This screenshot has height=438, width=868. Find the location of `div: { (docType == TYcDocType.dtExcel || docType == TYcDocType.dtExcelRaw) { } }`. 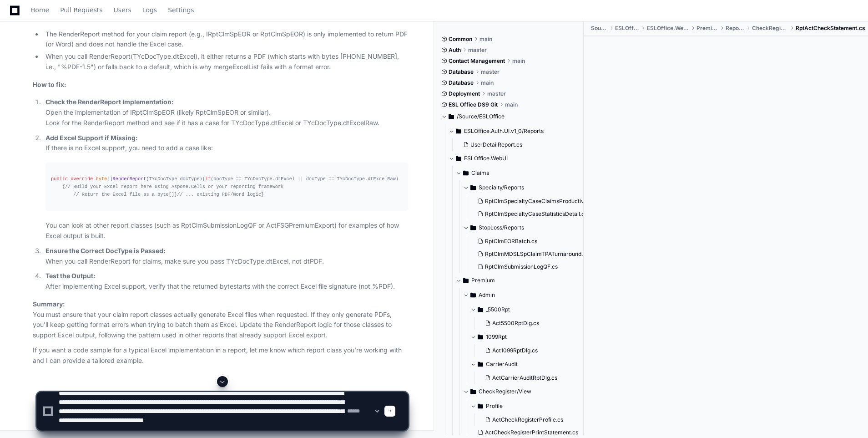

div: { (docType == TYcDocType.dtExcel || docType == TYcDocType.dtExcelRaw) { } } is located at coordinates (226, 187).